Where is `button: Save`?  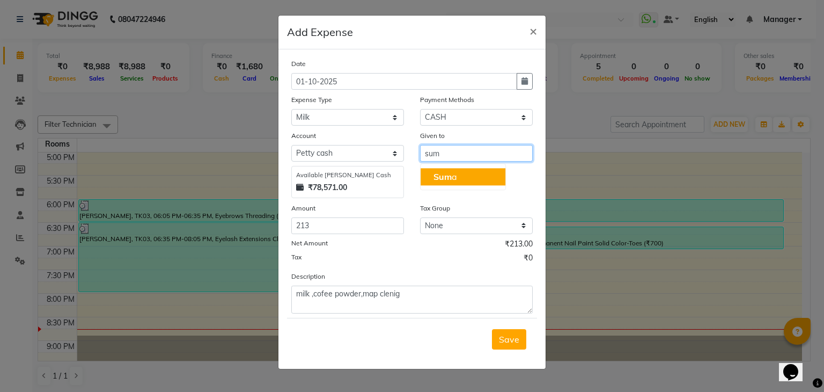 button: Save is located at coordinates (509, 339).